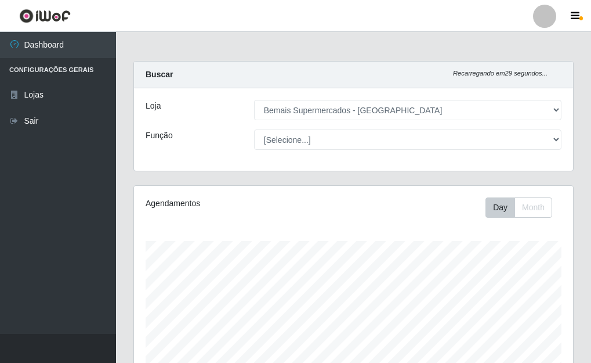  I want to click on div: Toolbar with button groups, so click(524, 207).